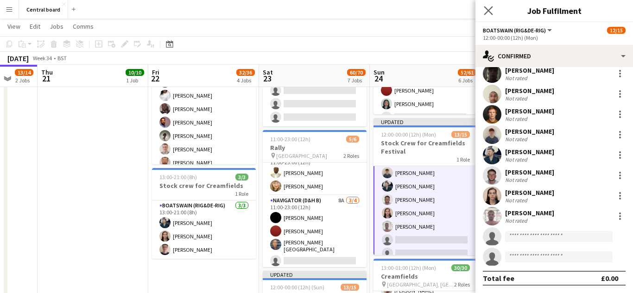 The image size is (633, 293). I want to click on h3: Creamfields, so click(425, 277).